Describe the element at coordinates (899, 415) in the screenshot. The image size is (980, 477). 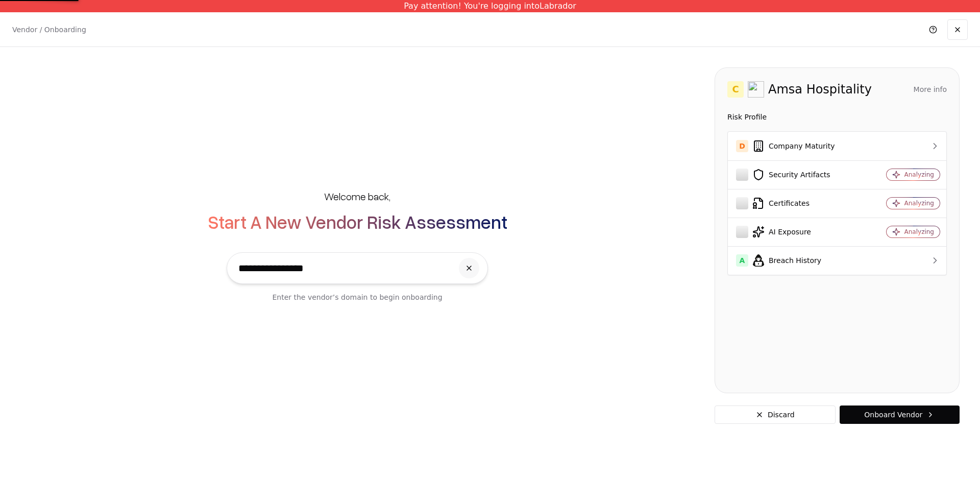
I see `button: Onboard Vendor` at that location.